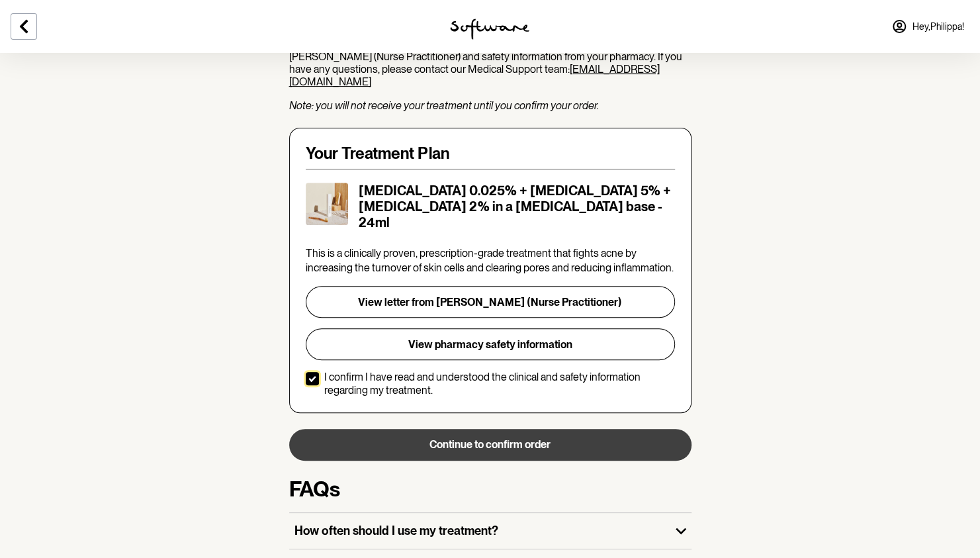 Image resolution: width=980 pixels, height=558 pixels. What do you see at coordinates (500, 383) in the screenshot?
I see `p: I confirm I have read and understood the clinical and safety information regarding my treatment.` at bounding box center [500, 383].